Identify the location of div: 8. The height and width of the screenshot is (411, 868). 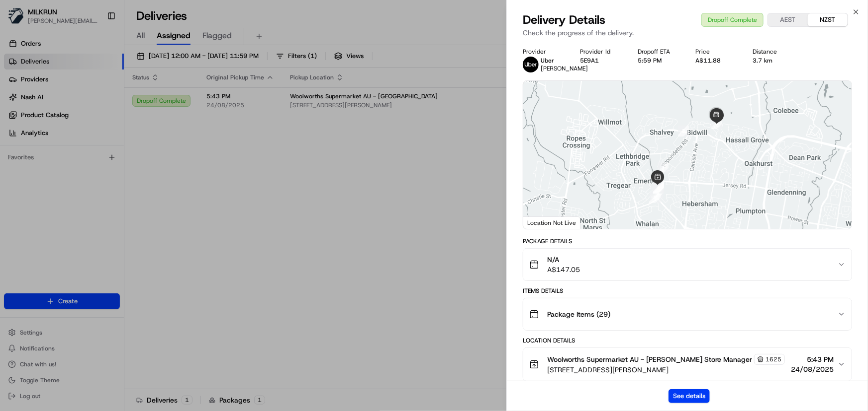
(683, 131).